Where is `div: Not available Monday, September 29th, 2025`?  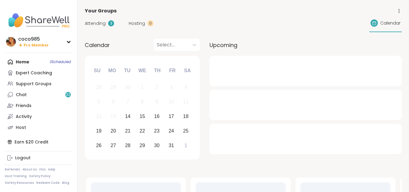
div: Not available Monday, September 29th, 2025 is located at coordinates (113, 87).